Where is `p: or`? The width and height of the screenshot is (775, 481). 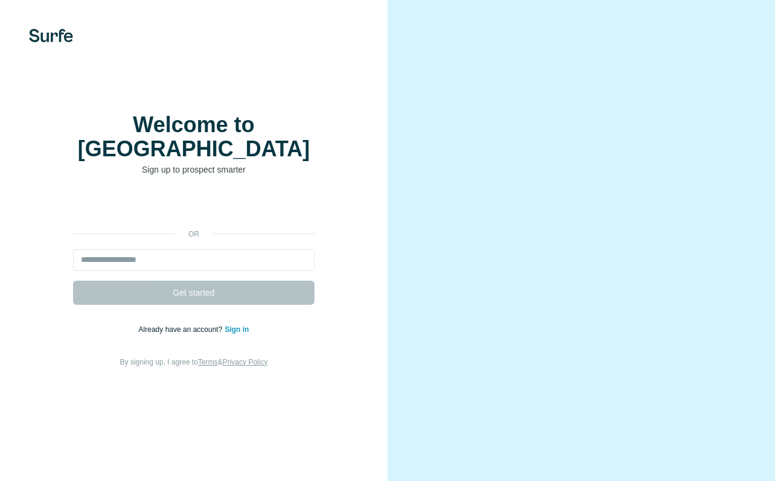 p: or is located at coordinates (194, 234).